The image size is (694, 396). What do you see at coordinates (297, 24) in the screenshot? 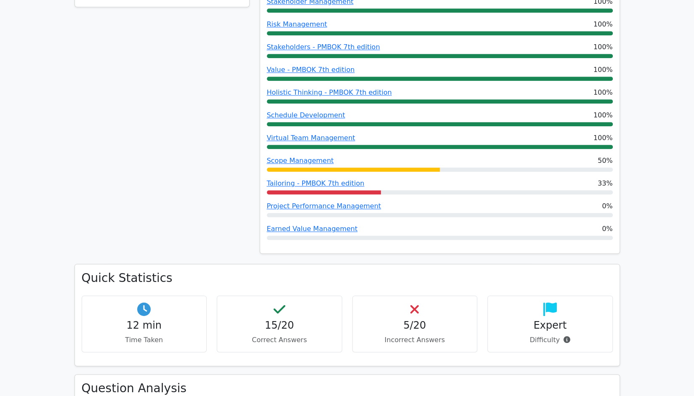
I see `a: Risk Management` at bounding box center [297, 24].